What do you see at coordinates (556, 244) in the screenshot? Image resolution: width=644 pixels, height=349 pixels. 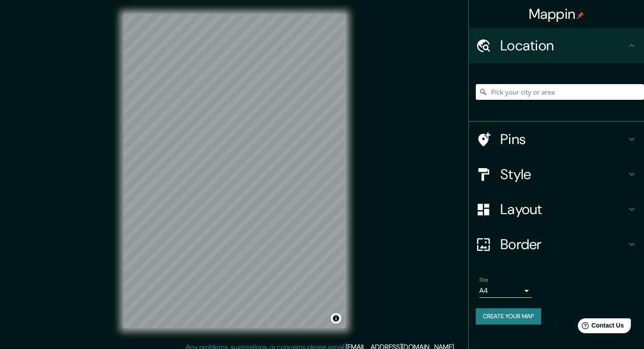 I see `div: Border` at bounding box center [556, 244].